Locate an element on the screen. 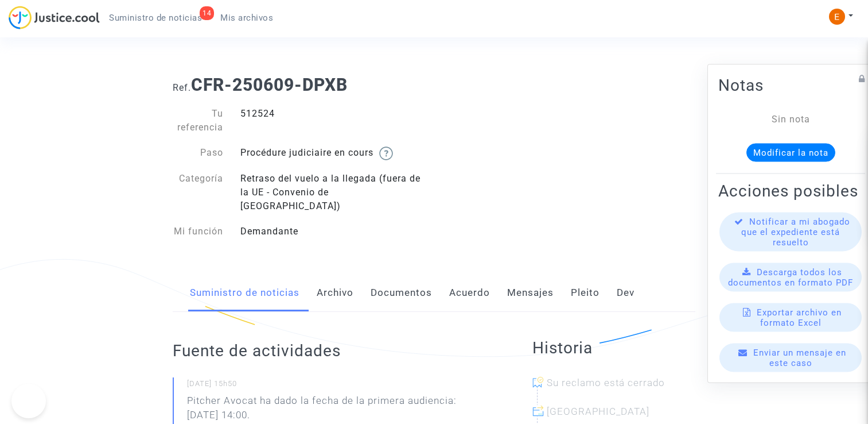 The height and width of the screenshot is (424, 868). font: Documentos is located at coordinates (401, 293).